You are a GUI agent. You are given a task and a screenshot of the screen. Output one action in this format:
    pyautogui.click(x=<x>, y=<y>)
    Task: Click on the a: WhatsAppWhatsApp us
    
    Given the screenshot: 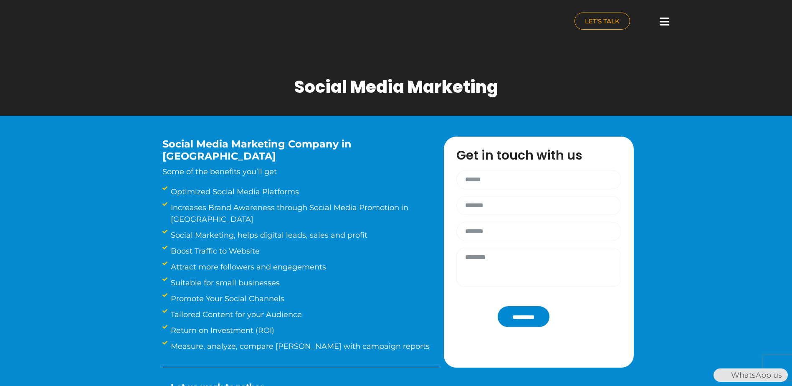 What is the action you would take?
    pyautogui.click(x=750, y=375)
    